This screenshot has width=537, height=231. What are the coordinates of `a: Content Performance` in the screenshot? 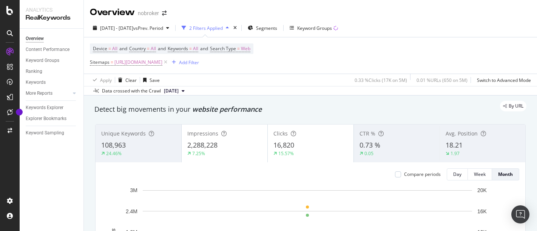 It's located at (52, 49).